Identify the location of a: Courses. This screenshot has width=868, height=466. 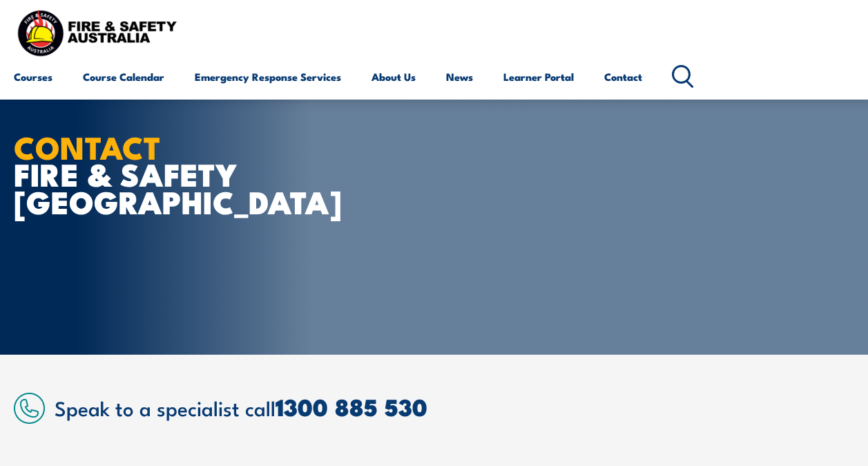
(33, 76).